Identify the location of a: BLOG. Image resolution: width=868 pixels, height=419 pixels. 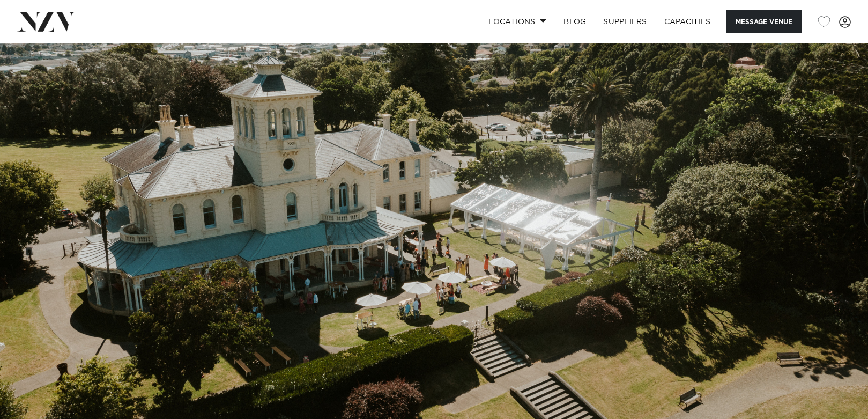
(574, 21).